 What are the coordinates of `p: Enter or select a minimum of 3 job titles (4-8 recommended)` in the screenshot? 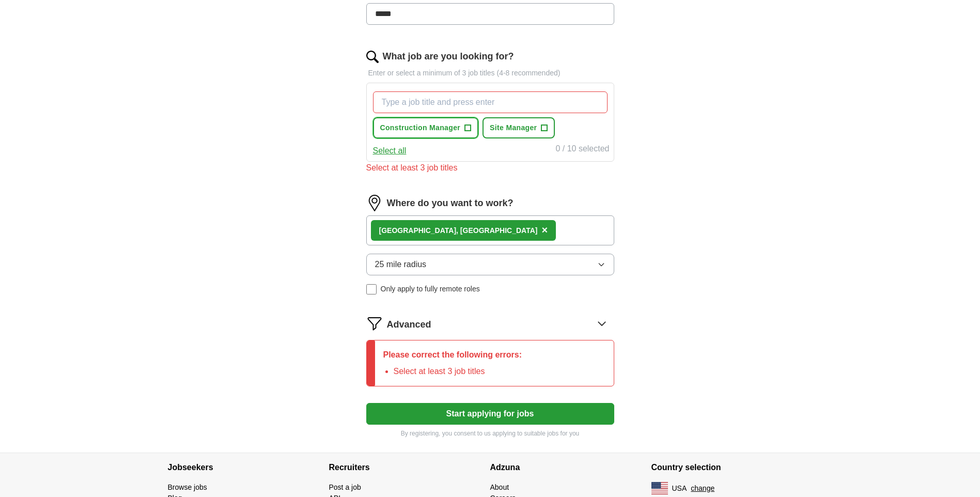 It's located at (490, 73).